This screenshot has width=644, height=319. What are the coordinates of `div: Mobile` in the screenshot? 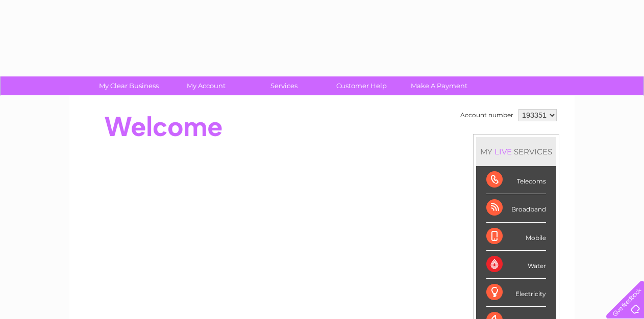 It's located at (516, 237).